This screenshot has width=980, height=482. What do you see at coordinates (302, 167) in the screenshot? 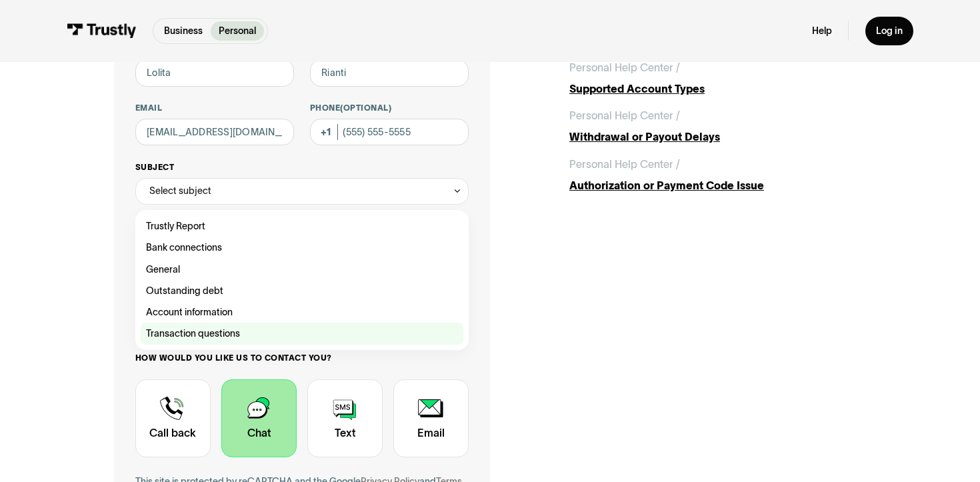
I see `label: Subject` at bounding box center [302, 167].